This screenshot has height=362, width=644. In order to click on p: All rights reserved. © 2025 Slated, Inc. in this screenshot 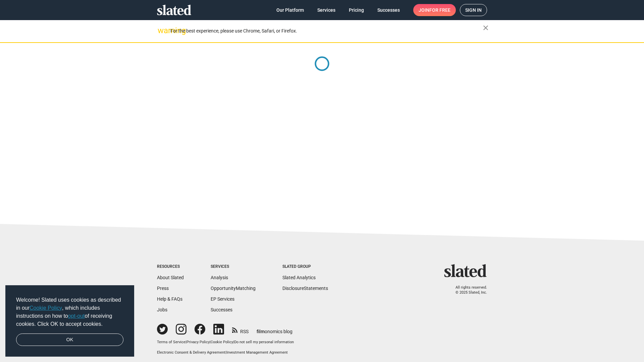, I will do `click(467, 290)`.